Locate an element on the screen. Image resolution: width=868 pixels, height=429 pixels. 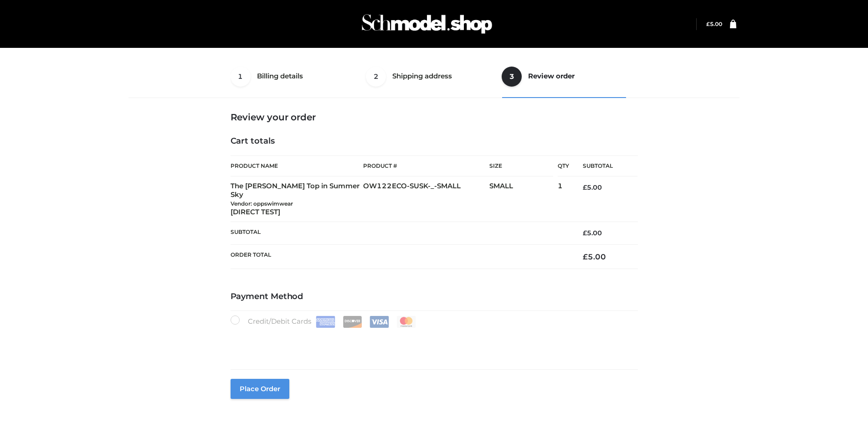
th: Product # is located at coordinates (426, 166).